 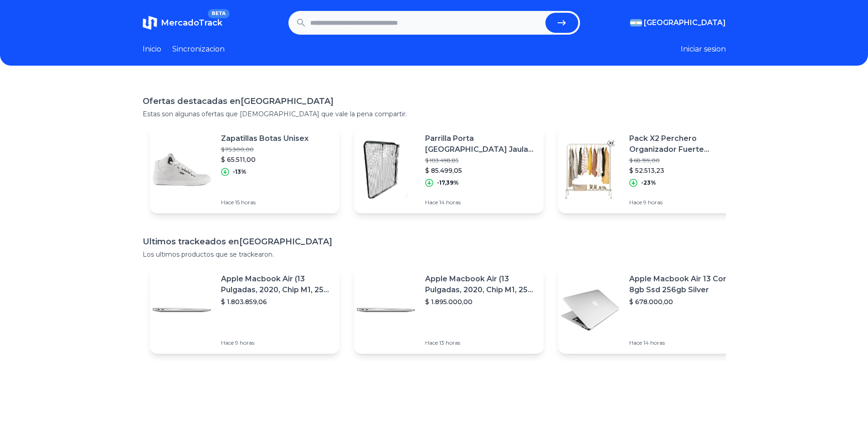 What do you see at coordinates (150, 23) in the screenshot?
I see `img: MercadoTrack` at bounding box center [150, 23].